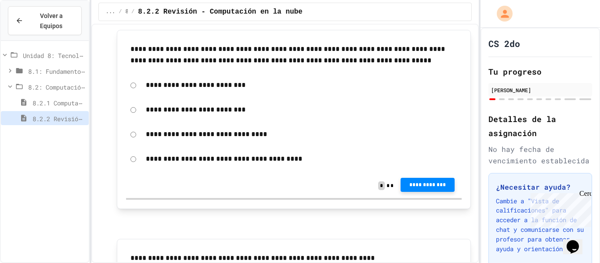  Describe the element at coordinates (514, 72) in the screenshot. I see `font: Tu progreso` at that location.